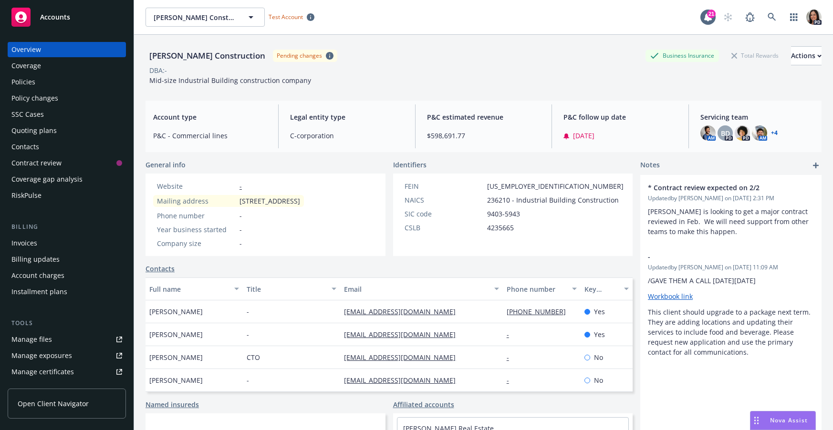  What do you see at coordinates (67, 98) in the screenshot?
I see `a: Policy changes` at bounding box center [67, 98].